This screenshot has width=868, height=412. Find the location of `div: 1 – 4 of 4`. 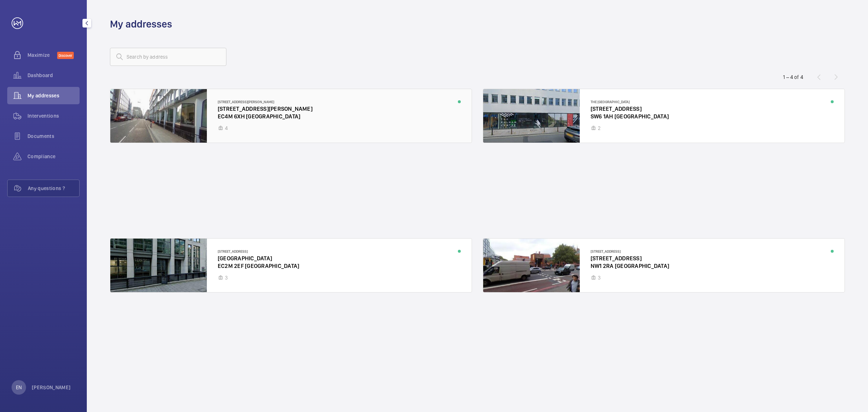

div: 1 – 4 of 4 is located at coordinates (794, 77).